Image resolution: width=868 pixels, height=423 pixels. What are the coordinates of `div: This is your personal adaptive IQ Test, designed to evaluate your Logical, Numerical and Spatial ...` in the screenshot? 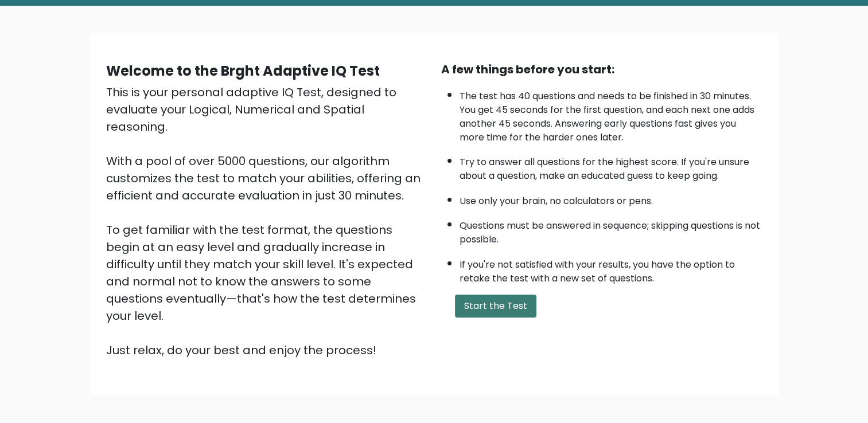 It's located at (267, 221).